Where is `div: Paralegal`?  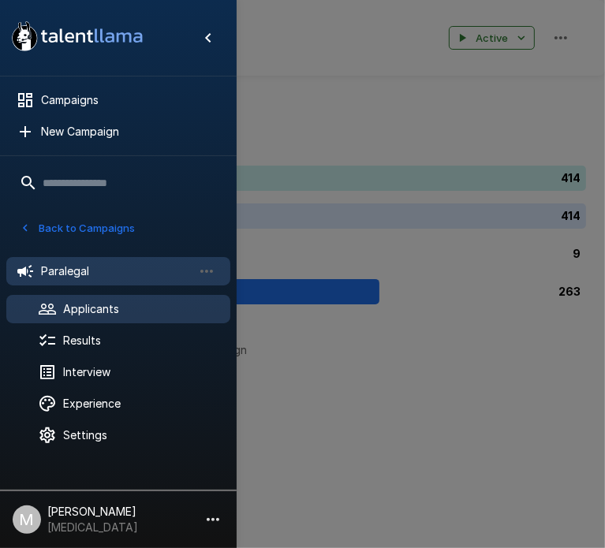
div: Paralegal is located at coordinates (118, 271).